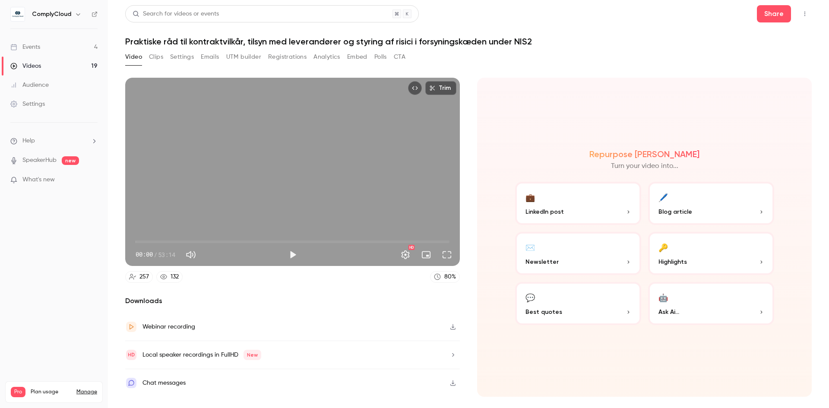  I want to click on span: Plan usage, so click(51, 392).